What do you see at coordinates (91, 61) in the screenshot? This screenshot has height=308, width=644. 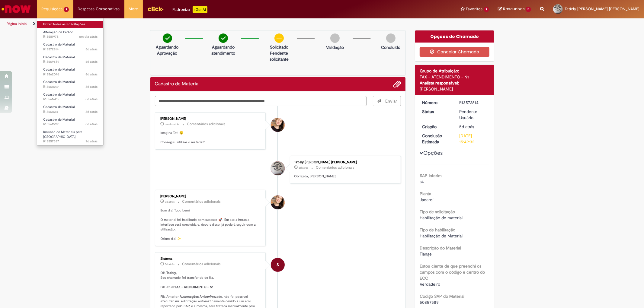 I see `span: 6d atrás` at bounding box center [91, 61].